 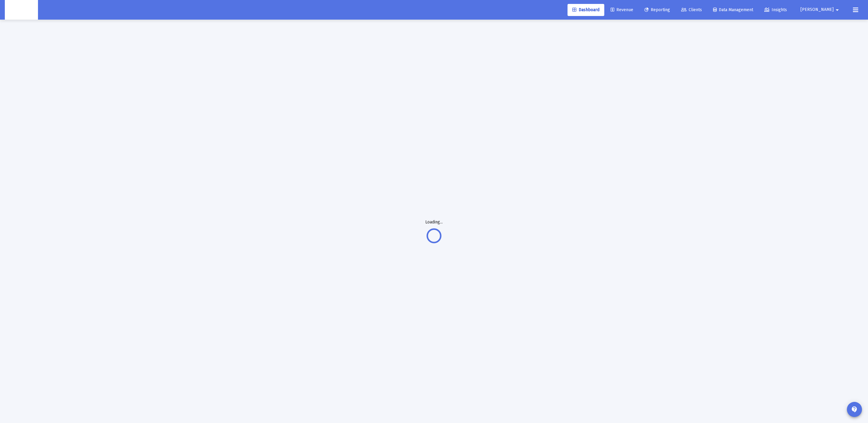 I want to click on span: Data Management, so click(x=733, y=10).